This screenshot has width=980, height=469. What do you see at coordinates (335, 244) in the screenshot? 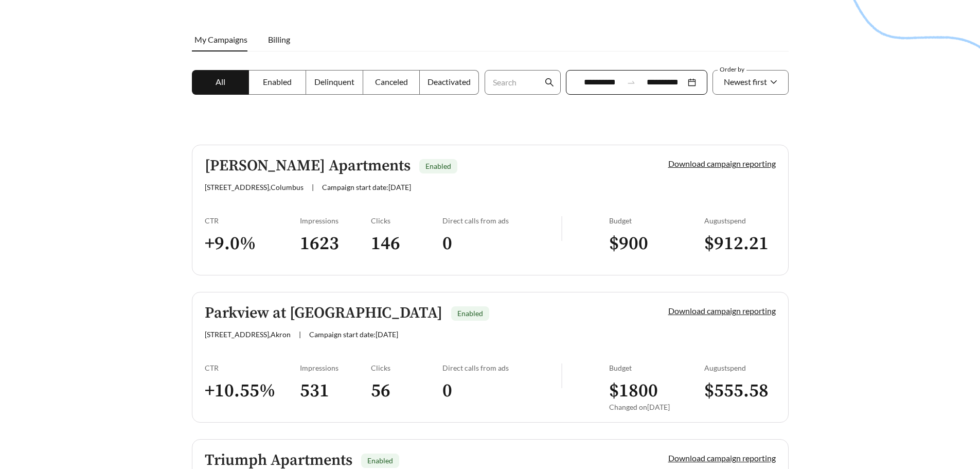
I see `h3: 1623` at bounding box center [335, 244].